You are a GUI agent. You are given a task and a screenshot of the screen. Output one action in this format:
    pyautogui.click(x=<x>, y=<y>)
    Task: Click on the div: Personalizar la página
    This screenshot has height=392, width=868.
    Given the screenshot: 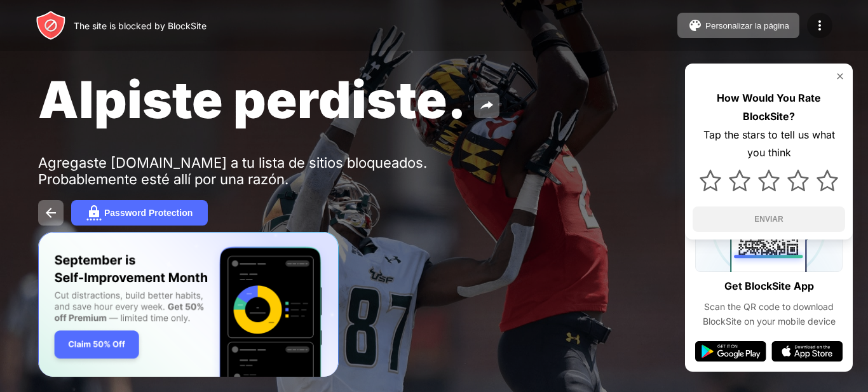 What is the action you would take?
    pyautogui.click(x=747, y=25)
    